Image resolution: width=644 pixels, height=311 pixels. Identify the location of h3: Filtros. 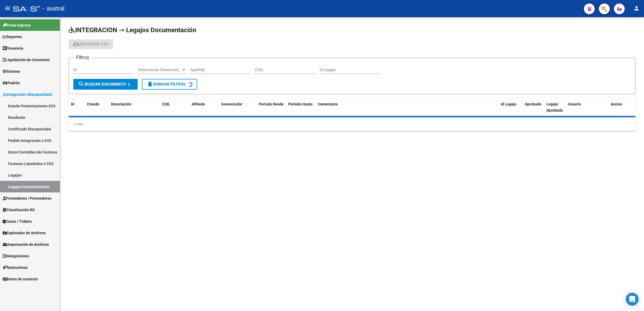
(83, 58).